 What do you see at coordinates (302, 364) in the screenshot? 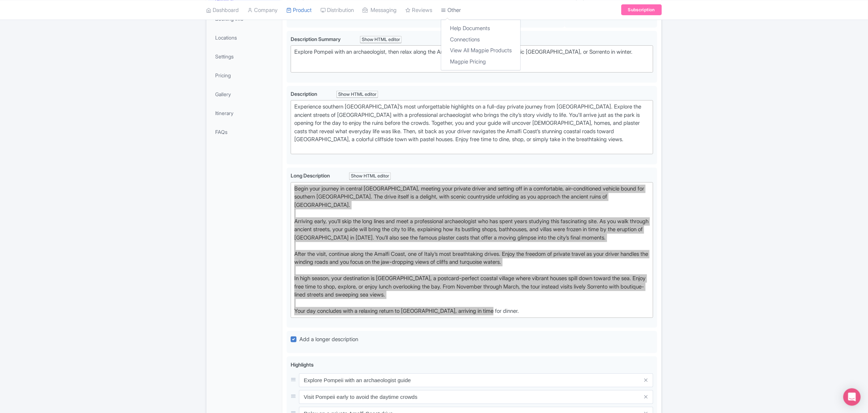
I see `span: Highlights` at bounding box center [302, 364].